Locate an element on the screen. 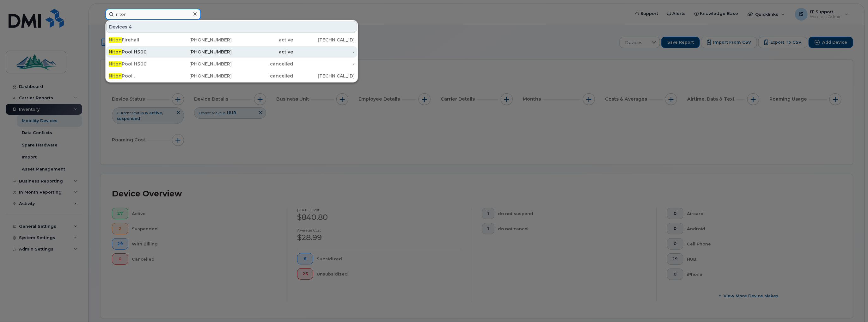  span: 4 is located at coordinates (130, 27).